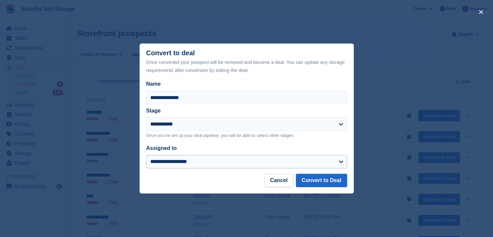 The image size is (493, 237). Describe the element at coordinates (162, 148) in the screenshot. I see `label: Assigned to` at that location.